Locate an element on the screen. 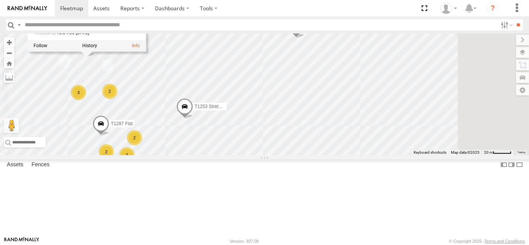 The image size is (529, 245). img: rand-logo.svg is located at coordinates (27, 8).